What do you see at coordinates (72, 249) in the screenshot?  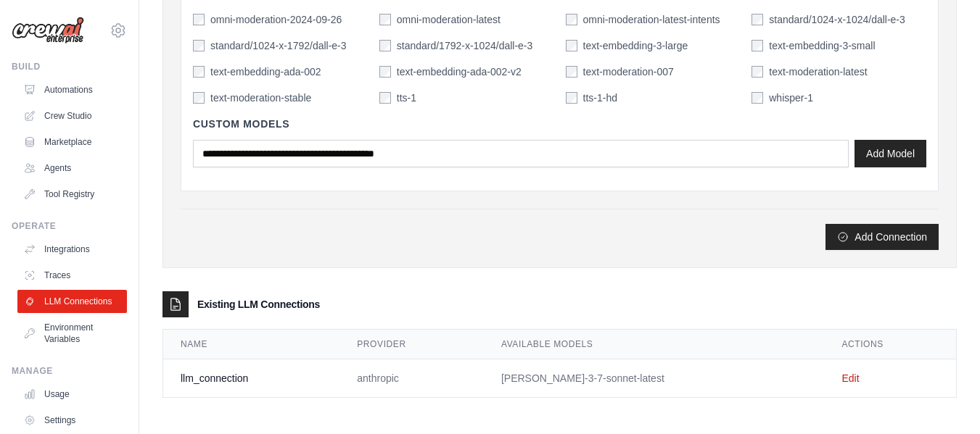 I see `a: Integrations` at bounding box center [72, 249].